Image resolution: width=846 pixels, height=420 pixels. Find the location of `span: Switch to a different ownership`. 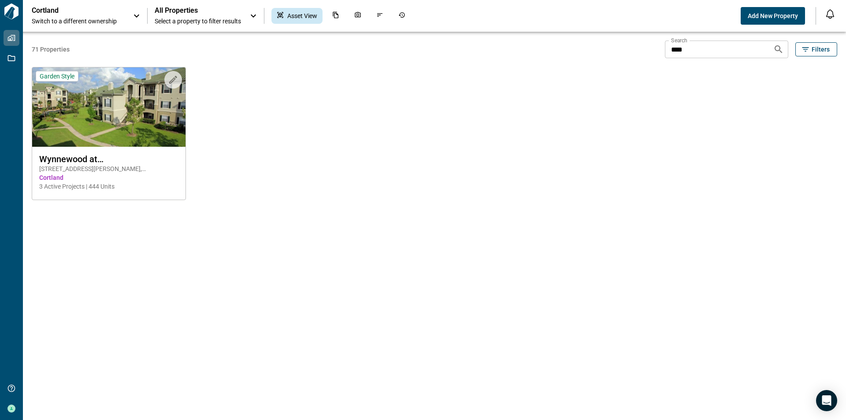

span: Switch to a different ownership is located at coordinates (78, 21).